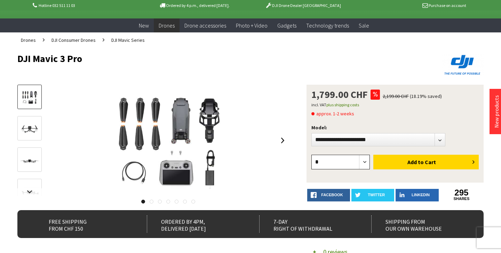 This screenshot has width=501, height=253. I want to click on a: 295, so click(461, 192).